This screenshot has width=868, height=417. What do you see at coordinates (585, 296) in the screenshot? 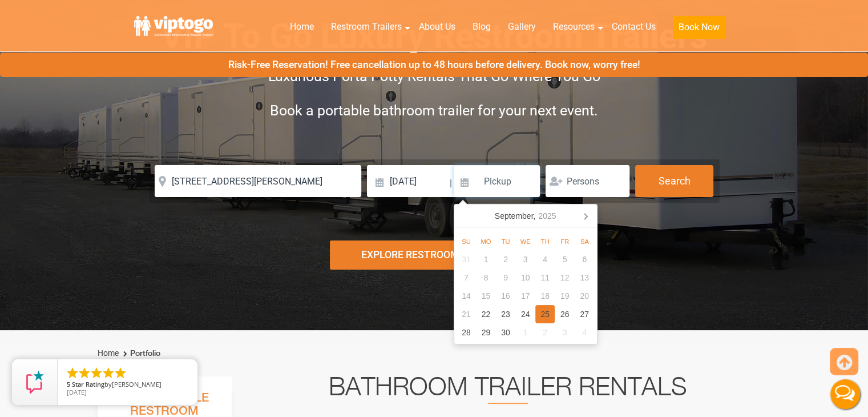
I see `div: 20` at bounding box center [585, 296].